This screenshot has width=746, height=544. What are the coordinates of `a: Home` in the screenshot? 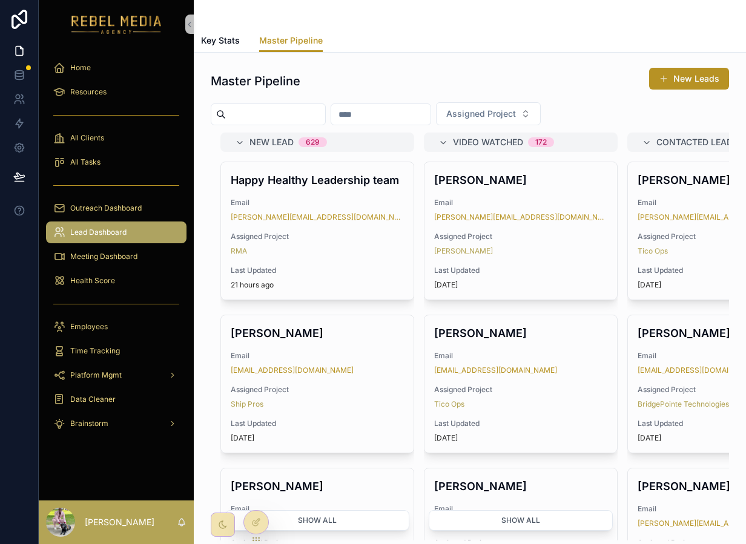 It's located at (116, 68).